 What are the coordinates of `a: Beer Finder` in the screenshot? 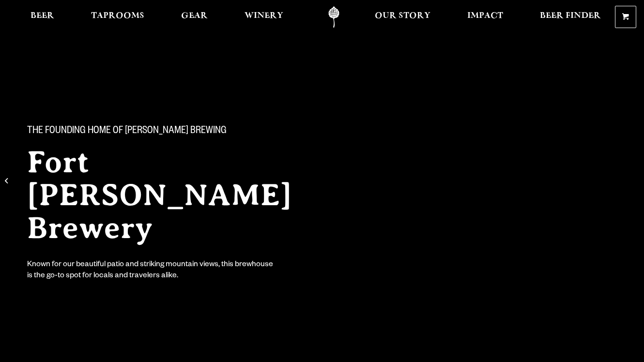 It's located at (570, 17).